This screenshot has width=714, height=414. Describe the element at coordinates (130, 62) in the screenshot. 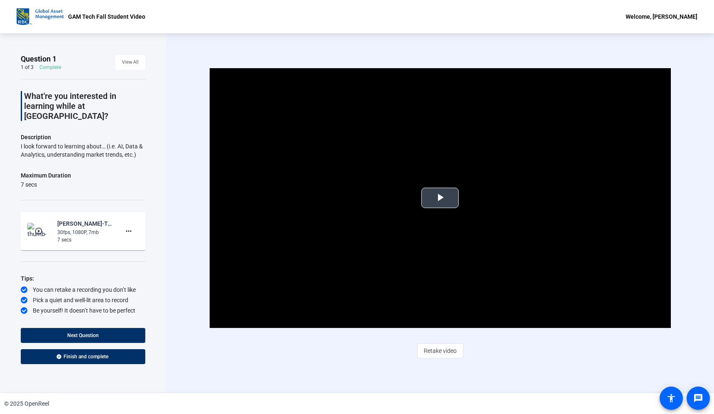

I see `button: View All` at that location.